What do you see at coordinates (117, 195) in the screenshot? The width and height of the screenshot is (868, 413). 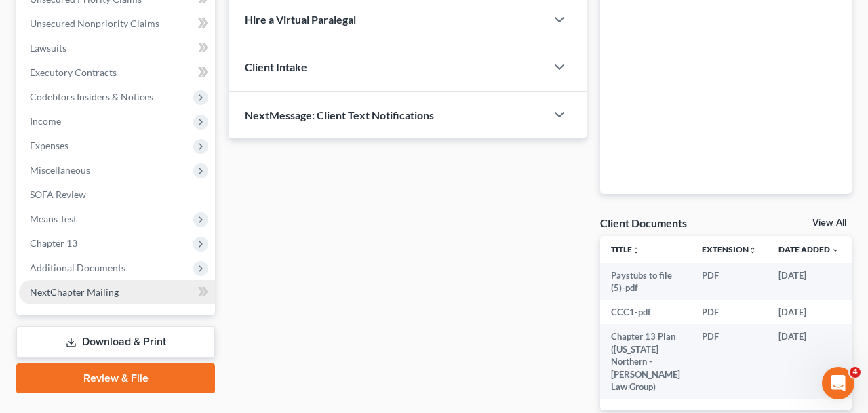 I see `a: SOFA Review` at bounding box center [117, 195].